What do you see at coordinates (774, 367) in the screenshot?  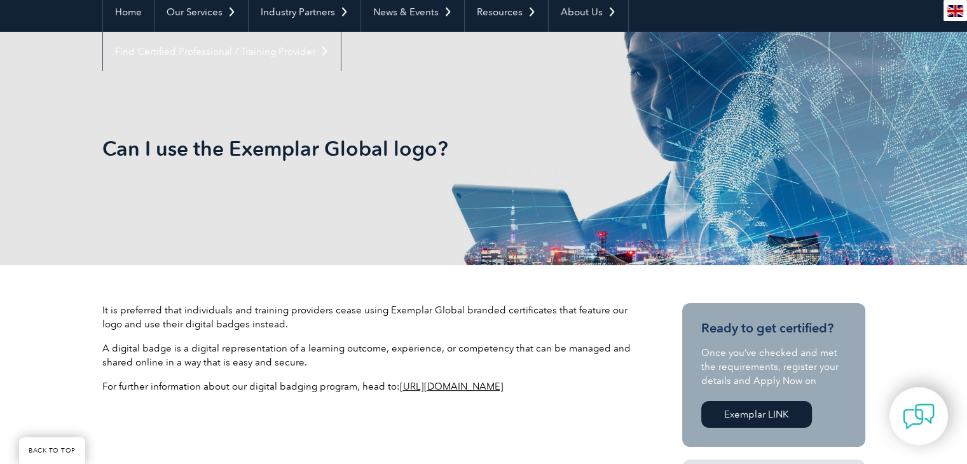 I see `p: Once you’ve checked and met the requirements, register your details and Apply Now on` at bounding box center [774, 367].